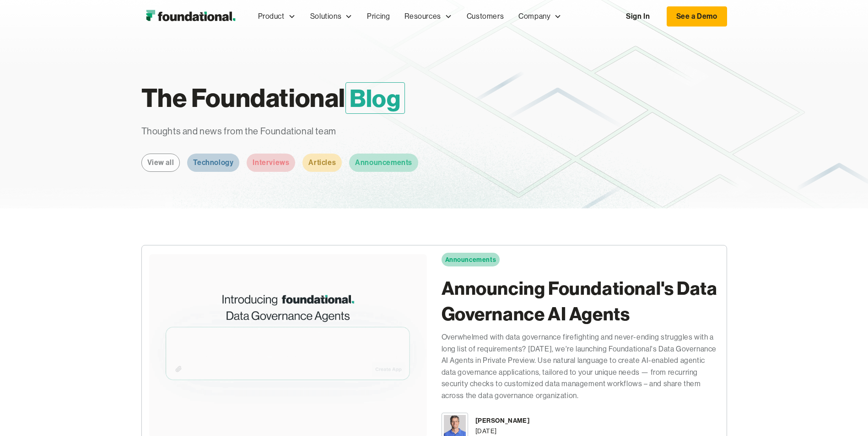 Image resolution: width=868 pixels, height=436 pixels. What do you see at coordinates (160, 162) in the screenshot?
I see `a: View all` at bounding box center [160, 162].